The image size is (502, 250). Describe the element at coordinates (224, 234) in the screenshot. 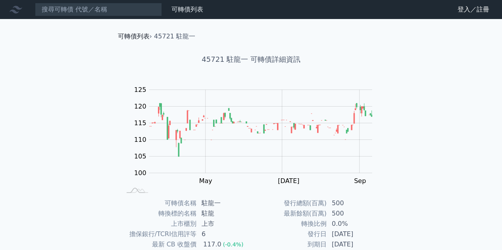

I see `td: 6` at that location.